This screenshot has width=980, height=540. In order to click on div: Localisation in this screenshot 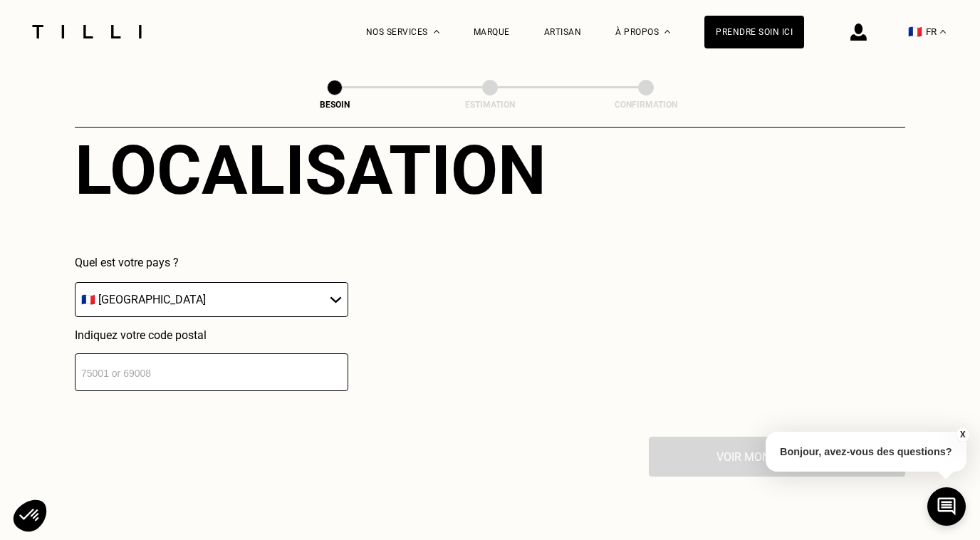, I will do `click(310, 170)`.